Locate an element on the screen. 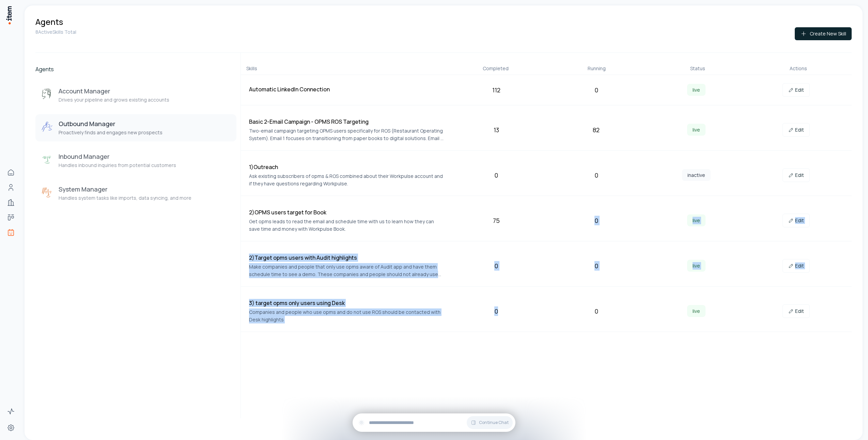 The width and height of the screenshot is (868, 440). h4: Basic 2-Email Campaign - OPMS ROS Targeting is located at coordinates (346, 122).